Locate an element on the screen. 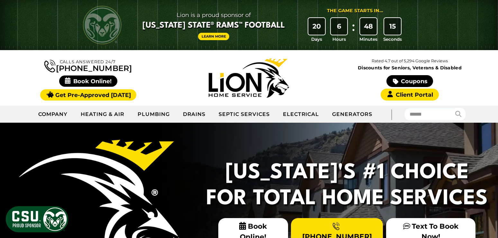 Image resolution: width=498 pixels, height=238 pixels. img: CSU Sponsor Badge is located at coordinates (37, 219).